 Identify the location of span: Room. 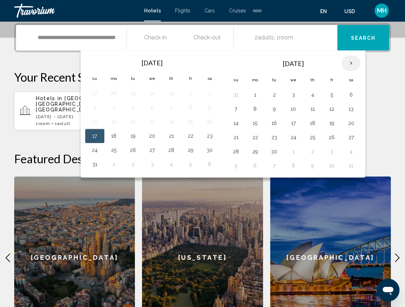
(44, 123).